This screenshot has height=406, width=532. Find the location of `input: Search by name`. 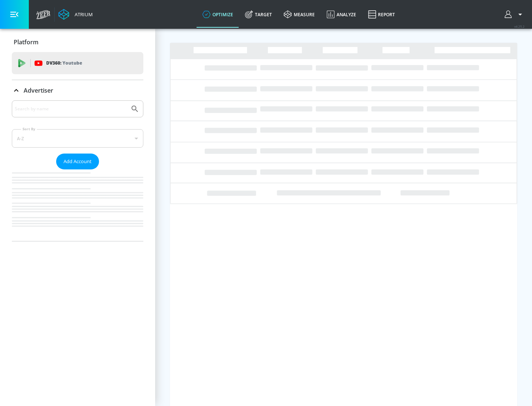

input: Search by name is located at coordinates (70, 109).